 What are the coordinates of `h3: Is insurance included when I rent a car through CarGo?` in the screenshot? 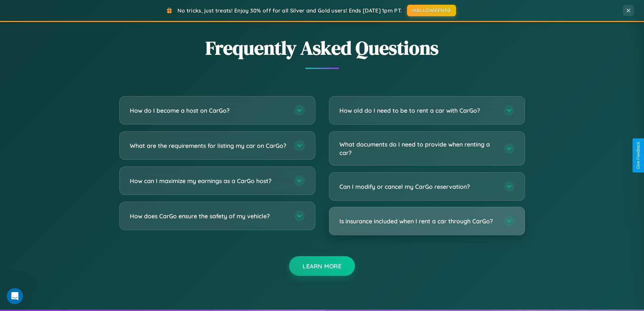 It's located at (419, 222).